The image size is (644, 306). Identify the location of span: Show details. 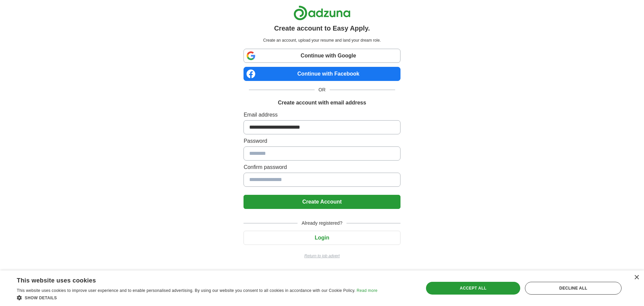
(41, 298).